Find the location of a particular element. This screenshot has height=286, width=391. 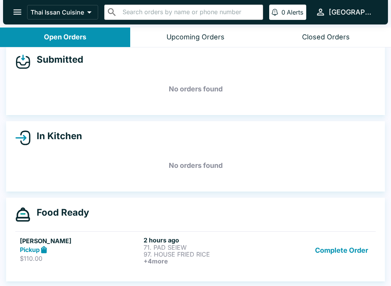

button: Thai Issan Cuisine is located at coordinates (63, 12).